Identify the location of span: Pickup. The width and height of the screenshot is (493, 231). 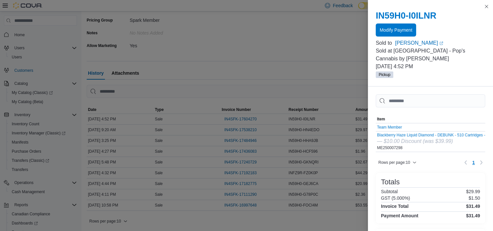
(384, 75).